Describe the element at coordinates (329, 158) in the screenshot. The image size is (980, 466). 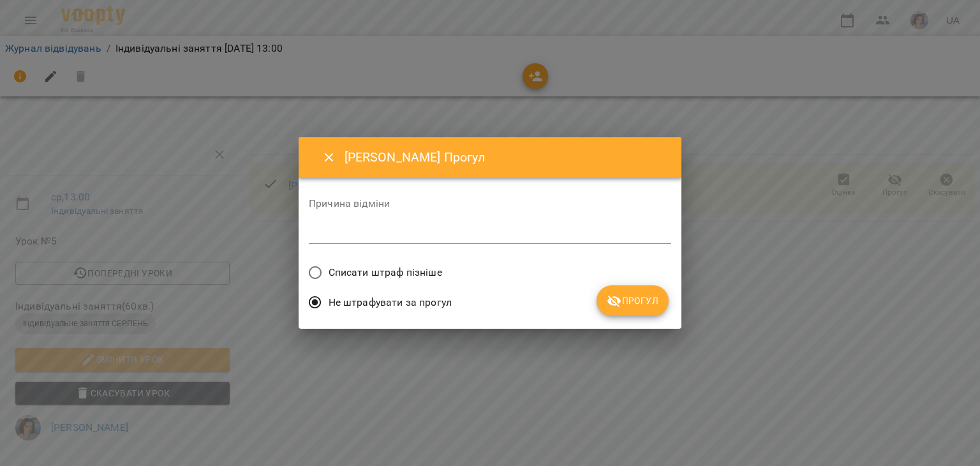
I see `button: Close` at that location.